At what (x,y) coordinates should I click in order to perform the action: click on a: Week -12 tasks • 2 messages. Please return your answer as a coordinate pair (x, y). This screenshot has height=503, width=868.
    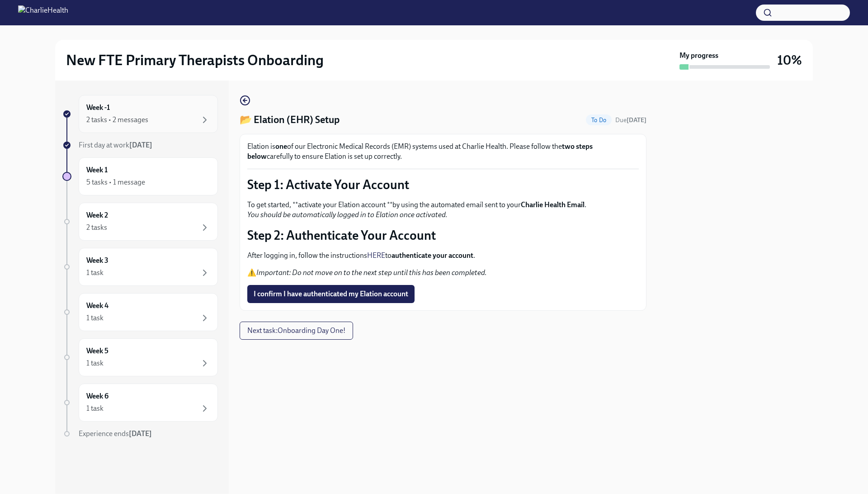
    Looking at the image, I should click on (140, 114).